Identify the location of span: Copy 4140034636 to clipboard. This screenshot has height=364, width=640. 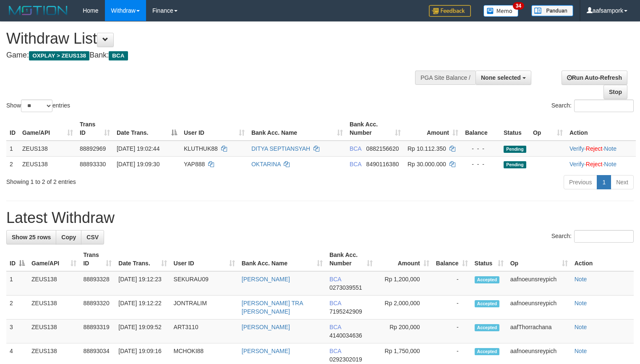
(346, 335).